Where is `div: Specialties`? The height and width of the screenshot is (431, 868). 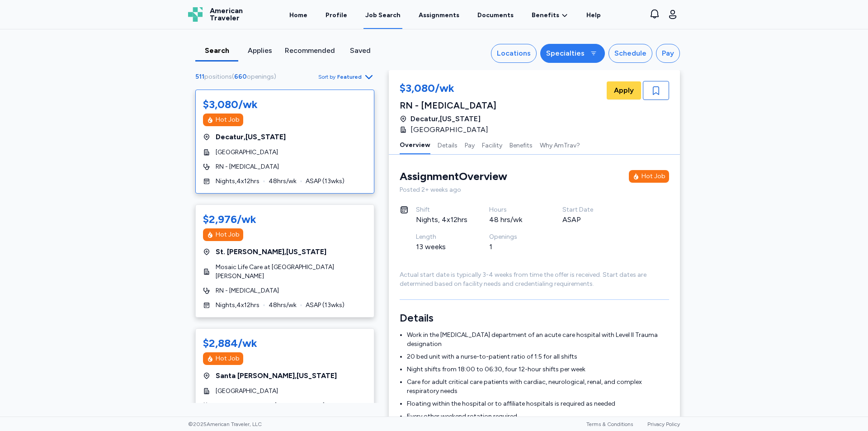 div: Specialties is located at coordinates (565, 53).